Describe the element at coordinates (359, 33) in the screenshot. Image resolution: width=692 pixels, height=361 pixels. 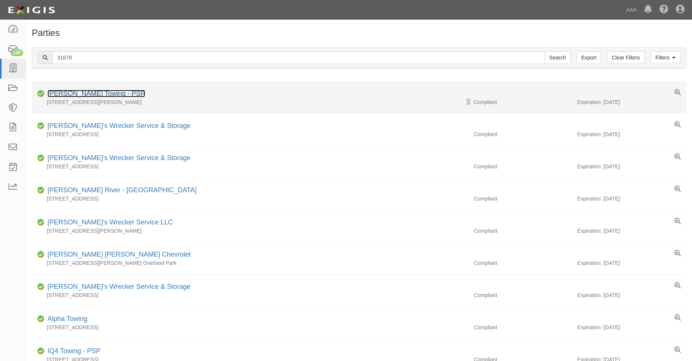
I see `h1: Parties` at that location.